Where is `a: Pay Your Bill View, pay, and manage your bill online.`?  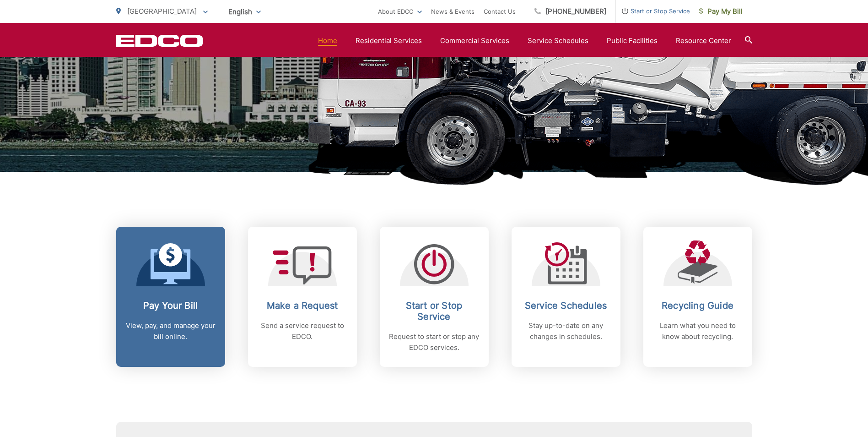 a: Pay Your Bill View, pay, and manage your bill online. is located at coordinates (171, 297).